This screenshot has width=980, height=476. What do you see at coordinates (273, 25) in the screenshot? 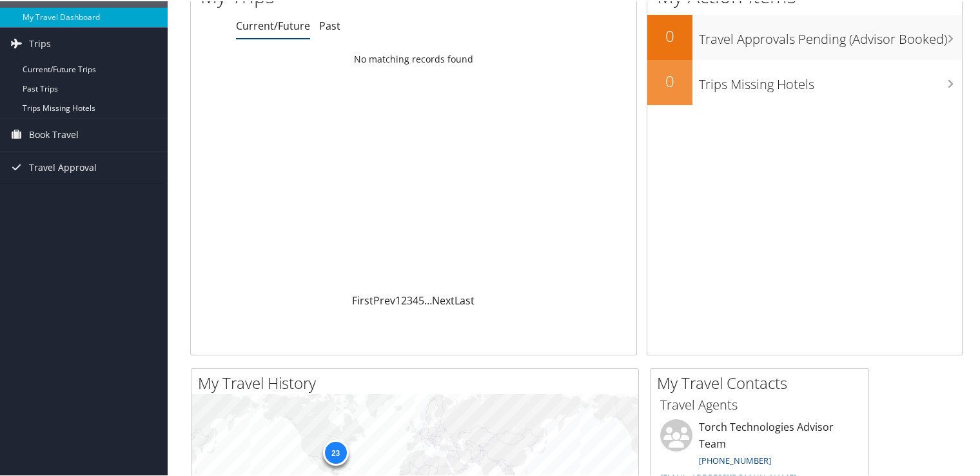
I see `a: Current/Future` at bounding box center [273, 25].